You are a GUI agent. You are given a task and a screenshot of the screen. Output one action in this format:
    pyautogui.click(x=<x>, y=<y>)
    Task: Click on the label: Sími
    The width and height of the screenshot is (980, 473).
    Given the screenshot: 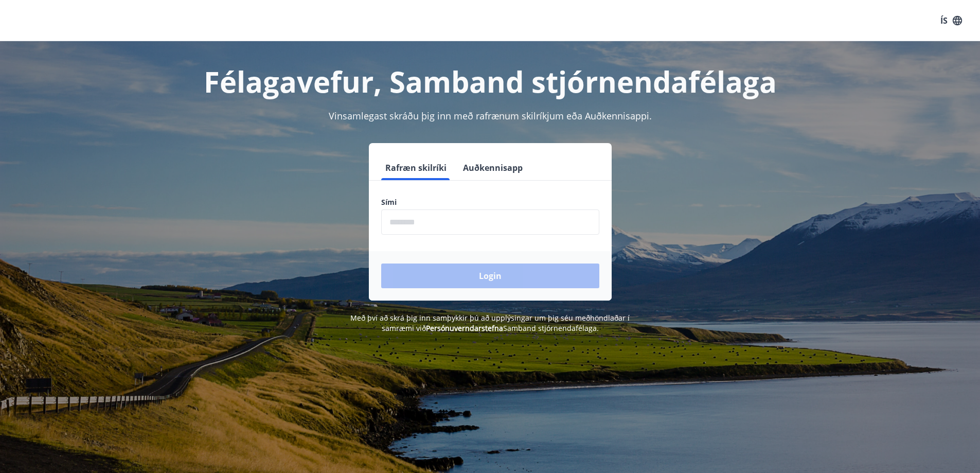 What is the action you would take?
    pyautogui.click(x=490, y=202)
    